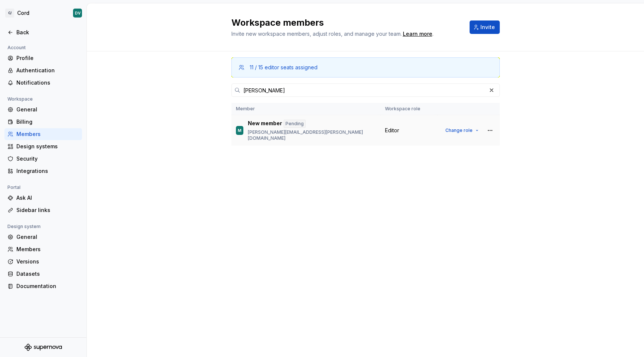  I want to click on div: Design system, so click(24, 227).